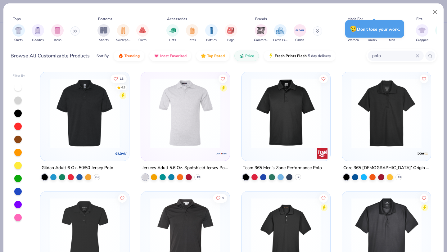 The width and height of the screenshot is (447, 252). What do you see at coordinates (373, 40) in the screenshot?
I see `span: Unisex` at bounding box center [373, 40].